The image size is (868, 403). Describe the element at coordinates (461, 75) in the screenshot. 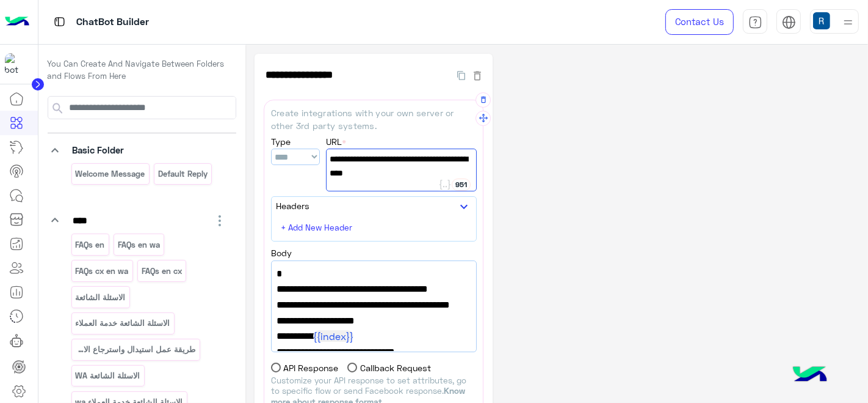

I see `button: Duplicate Flow` at that location.